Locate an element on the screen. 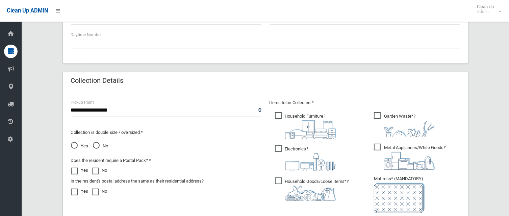  p: Items to be Collected * is located at coordinates (365, 103).